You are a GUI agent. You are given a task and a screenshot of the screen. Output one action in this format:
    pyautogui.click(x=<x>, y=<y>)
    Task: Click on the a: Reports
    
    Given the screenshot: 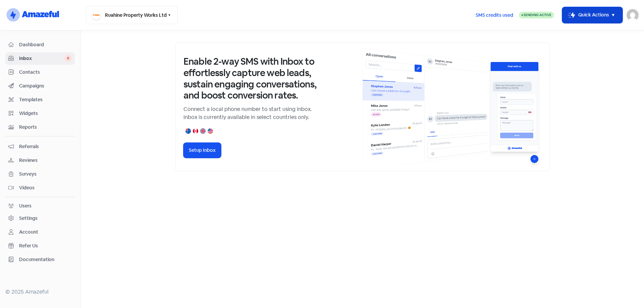 What is the action you would take?
    pyautogui.click(x=40, y=127)
    